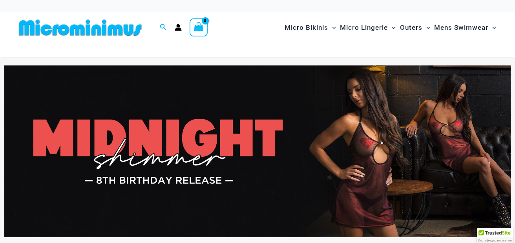 This screenshot has height=243, width=515. I want to click on a: Micro BikinisMenu ToggleMenu Toggle, so click(310, 27).